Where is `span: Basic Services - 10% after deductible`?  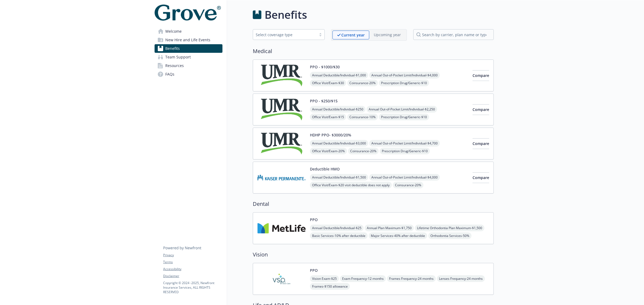 span: Basic Services - 10% after deductible is located at coordinates (338, 236).